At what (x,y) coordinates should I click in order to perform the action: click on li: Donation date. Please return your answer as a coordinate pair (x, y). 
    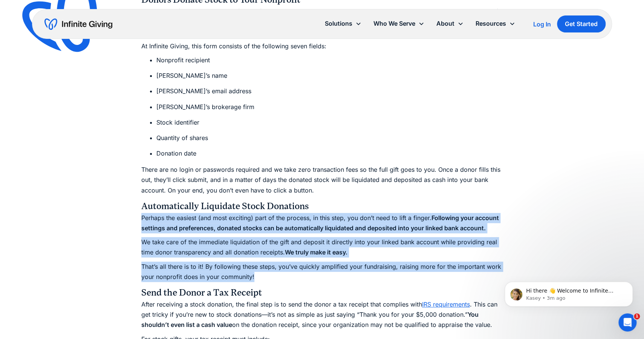
    Looking at the image, I should click on (330, 153).